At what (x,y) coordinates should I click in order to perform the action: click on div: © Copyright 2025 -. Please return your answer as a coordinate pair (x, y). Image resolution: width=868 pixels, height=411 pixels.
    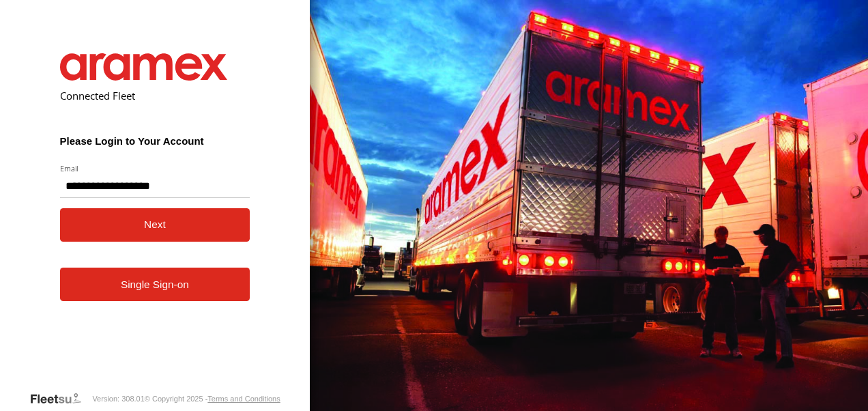
    Looking at the image, I should click on (212, 399).